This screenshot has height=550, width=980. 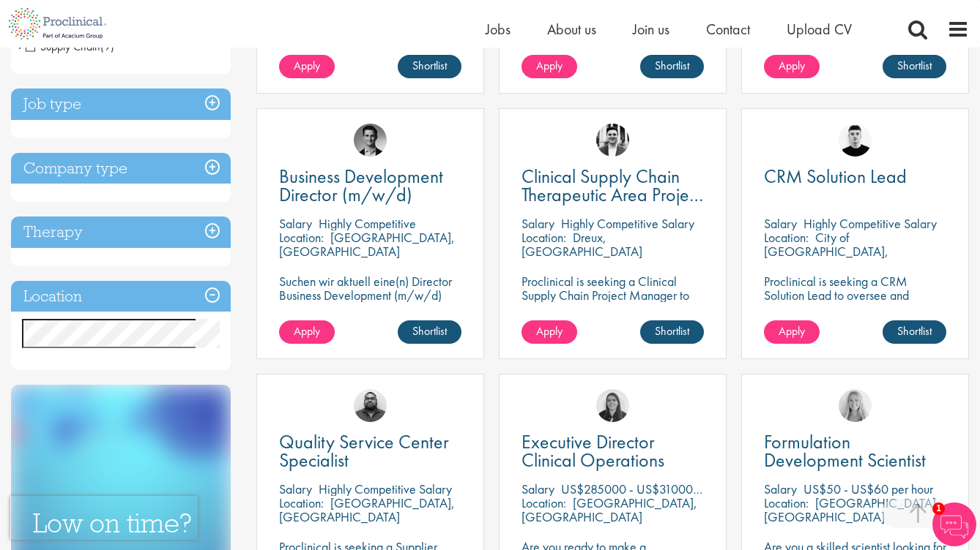 I want to click on span: Upload CV, so click(x=819, y=30).